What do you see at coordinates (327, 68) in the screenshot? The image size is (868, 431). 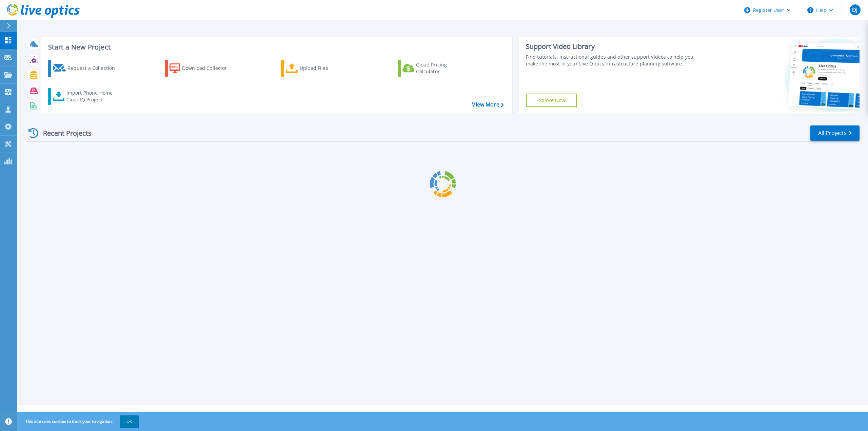 I see `div: Upload Files` at bounding box center [327, 68].